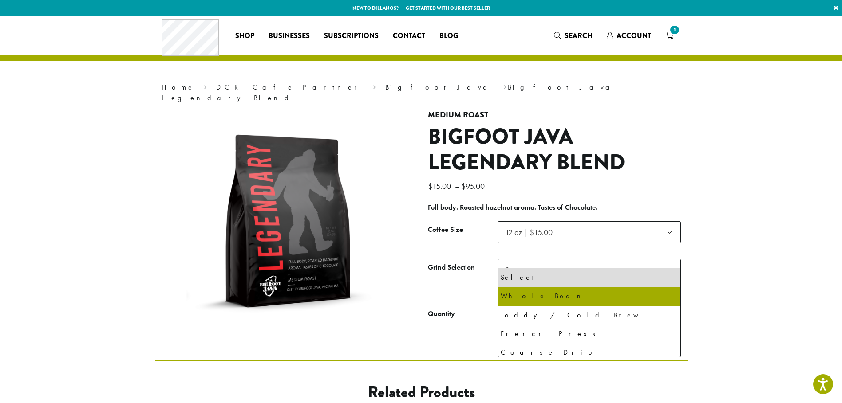 This screenshot has height=403, width=842. Describe the element at coordinates (409, 36) in the screenshot. I see `span: Contact` at that location.